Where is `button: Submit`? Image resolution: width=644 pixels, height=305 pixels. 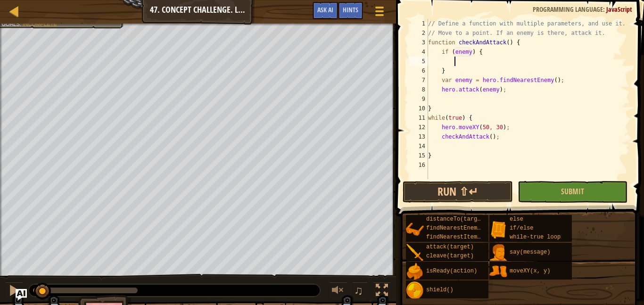
button: Submit is located at coordinates (573, 192).